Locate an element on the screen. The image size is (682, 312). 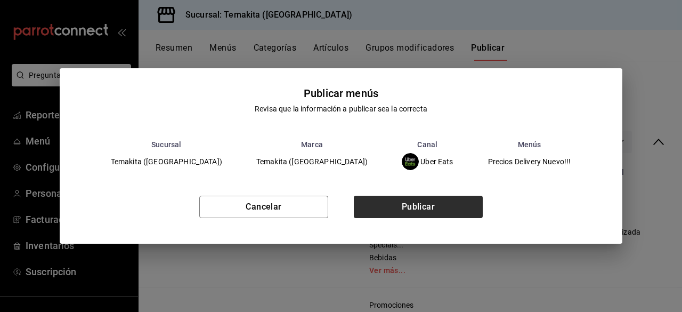
div: Revisa que la información a publicar sea la correcta is located at coordinates (341, 109).